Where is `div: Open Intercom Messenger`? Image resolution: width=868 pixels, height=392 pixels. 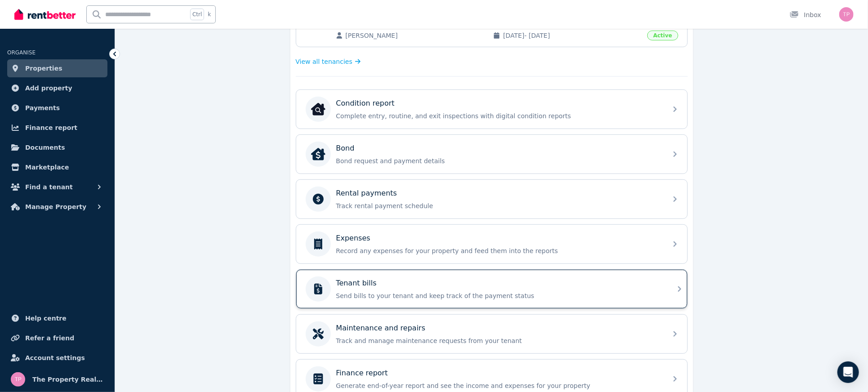
div: Open Intercom Messenger is located at coordinates (848, 372).